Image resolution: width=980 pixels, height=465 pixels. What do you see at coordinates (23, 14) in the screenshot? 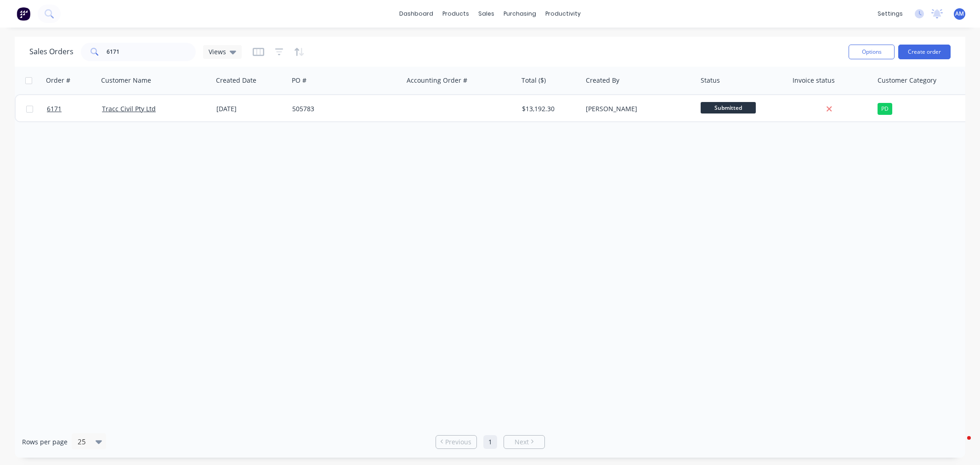
I see `img: Factory` at bounding box center [23, 14].